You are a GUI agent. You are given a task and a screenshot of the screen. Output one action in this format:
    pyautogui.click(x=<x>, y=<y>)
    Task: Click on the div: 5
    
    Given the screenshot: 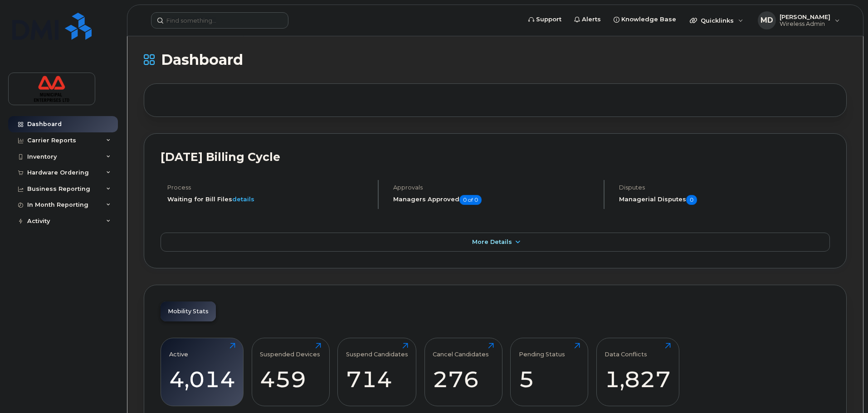 What is the action you would take?
    pyautogui.click(x=549, y=379)
    